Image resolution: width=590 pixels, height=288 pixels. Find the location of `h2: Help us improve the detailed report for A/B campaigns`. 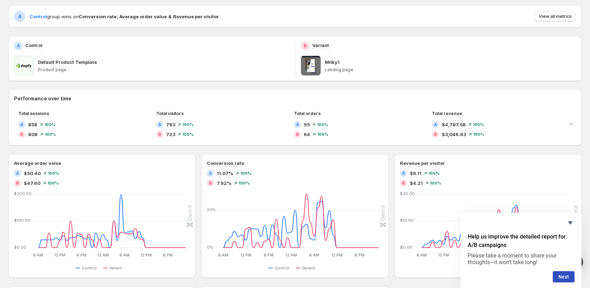

h2: Help us improve the detailed report for A/B campaigns is located at coordinates (521, 241).